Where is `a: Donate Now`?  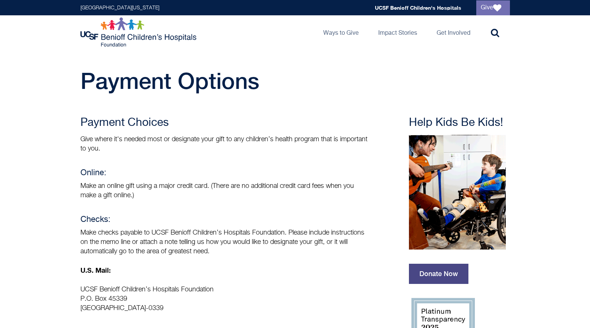
a: Donate Now is located at coordinates (438, 274).